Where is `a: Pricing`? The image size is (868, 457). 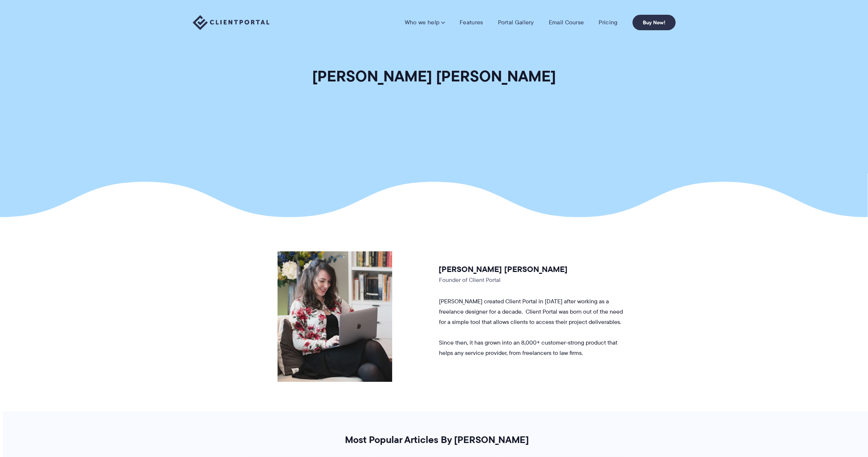 a: Pricing is located at coordinates (608, 22).